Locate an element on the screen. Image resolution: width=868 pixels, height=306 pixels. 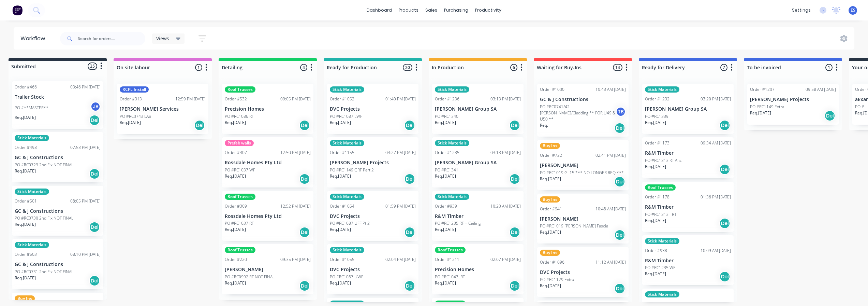
div: Order #1236 is located at coordinates (447, 99).